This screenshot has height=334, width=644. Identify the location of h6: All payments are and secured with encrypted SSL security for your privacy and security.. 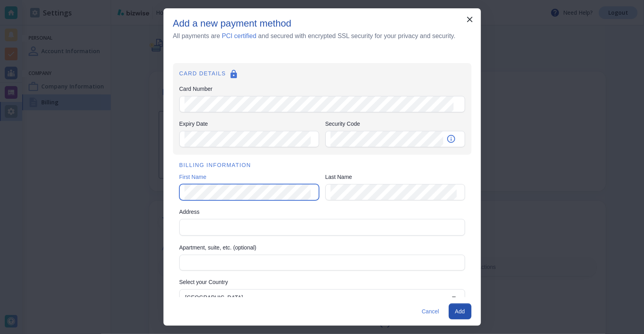
(314, 36).